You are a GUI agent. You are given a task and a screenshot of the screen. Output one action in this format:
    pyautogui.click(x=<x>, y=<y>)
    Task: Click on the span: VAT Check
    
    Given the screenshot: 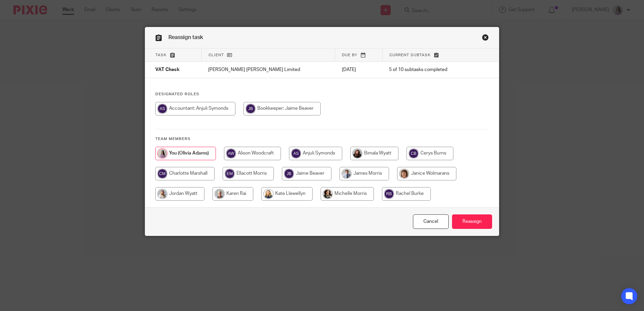 What is the action you would take?
    pyautogui.click(x=167, y=70)
    